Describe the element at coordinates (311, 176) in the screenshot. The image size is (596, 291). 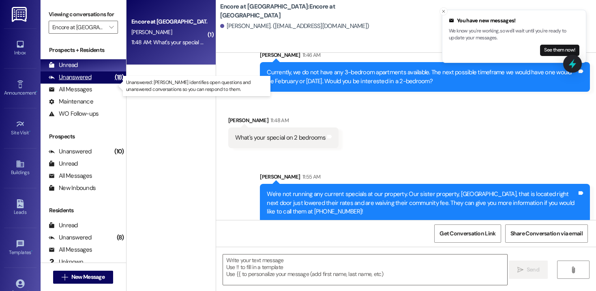
I see `div: 11:55 AM` at that location.